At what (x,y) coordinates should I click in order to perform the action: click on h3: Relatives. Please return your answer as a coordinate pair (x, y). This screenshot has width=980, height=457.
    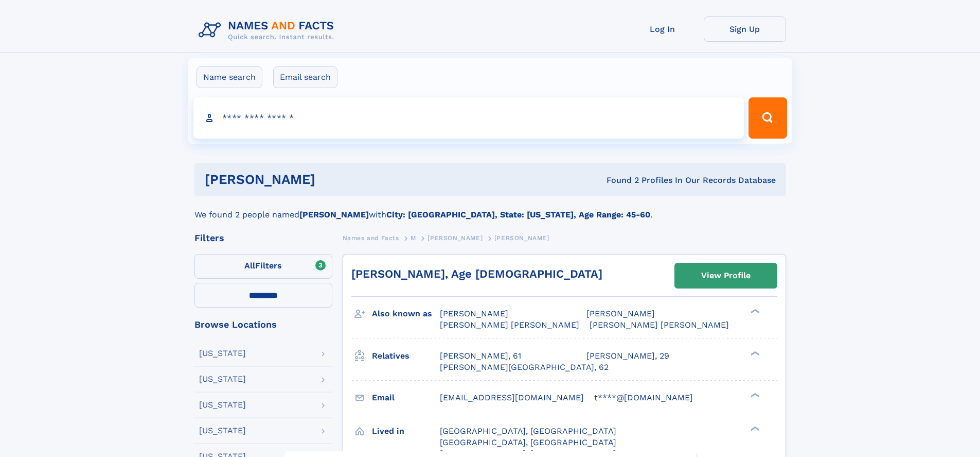
    Looking at the image, I should click on (406, 356).